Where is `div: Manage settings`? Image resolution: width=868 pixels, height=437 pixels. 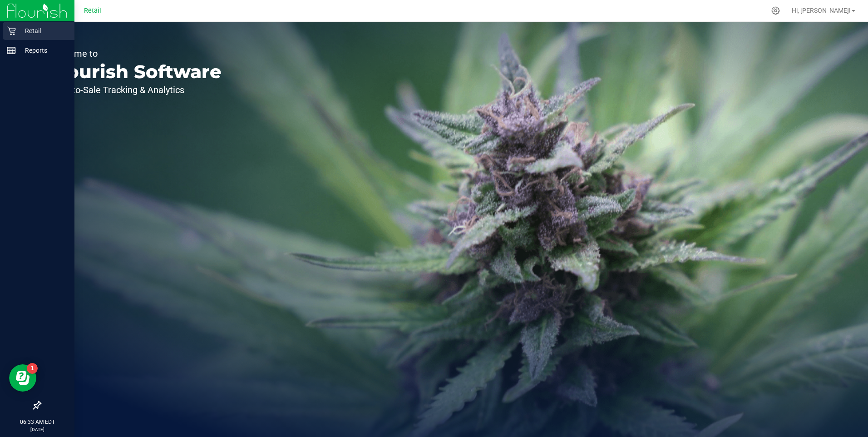
div: Manage settings is located at coordinates (775, 11).